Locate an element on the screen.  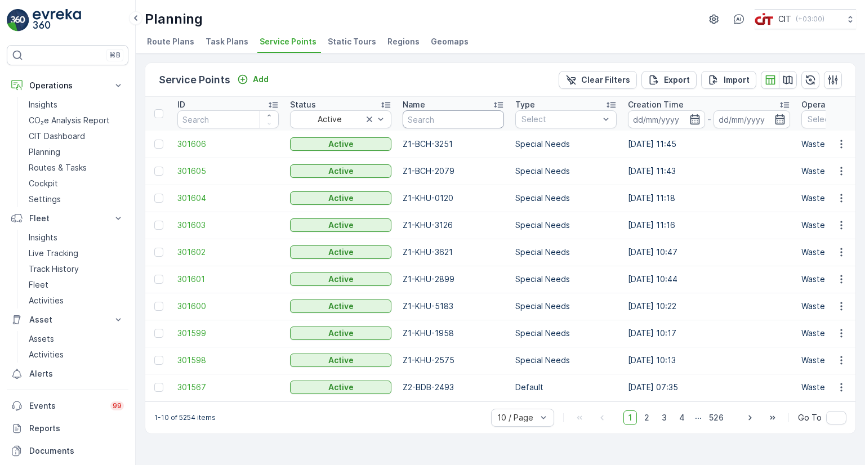
span: Go To is located at coordinates (810, 418).